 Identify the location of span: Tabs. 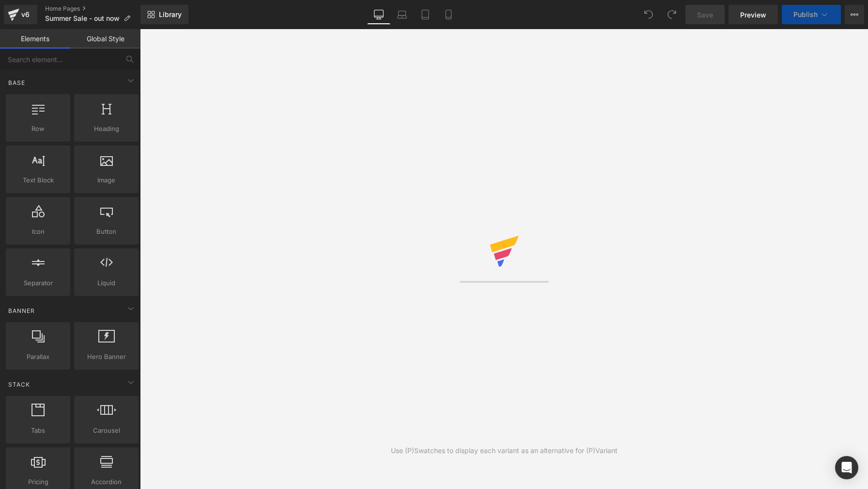
(38, 430).